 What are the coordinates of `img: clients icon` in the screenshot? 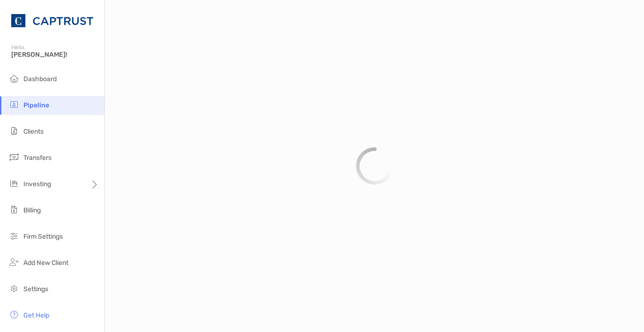 It's located at (14, 131).